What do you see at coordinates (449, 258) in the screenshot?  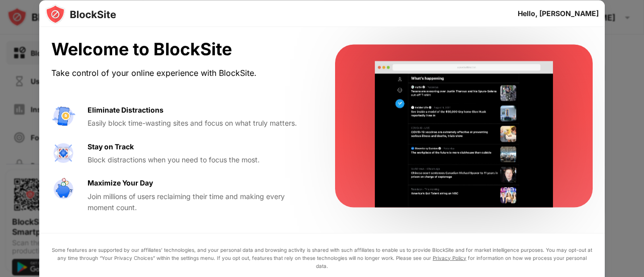 I see `a: Privacy Policy` at bounding box center [449, 258].